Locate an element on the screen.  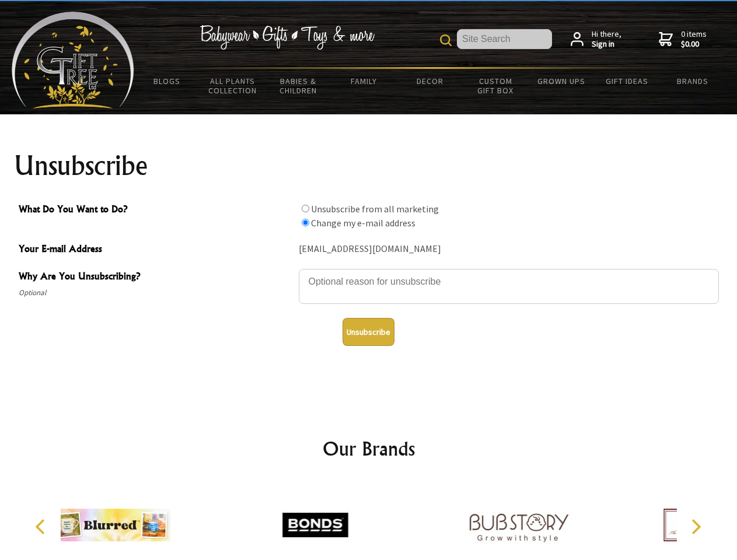
label: Unsubscribe from all marketing is located at coordinates (375, 209).